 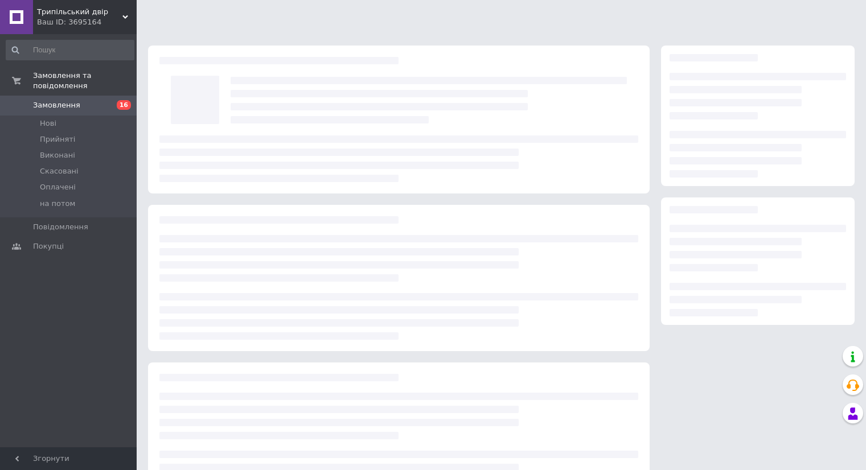 I want to click on span: Трипільський двір, so click(x=80, y=12).